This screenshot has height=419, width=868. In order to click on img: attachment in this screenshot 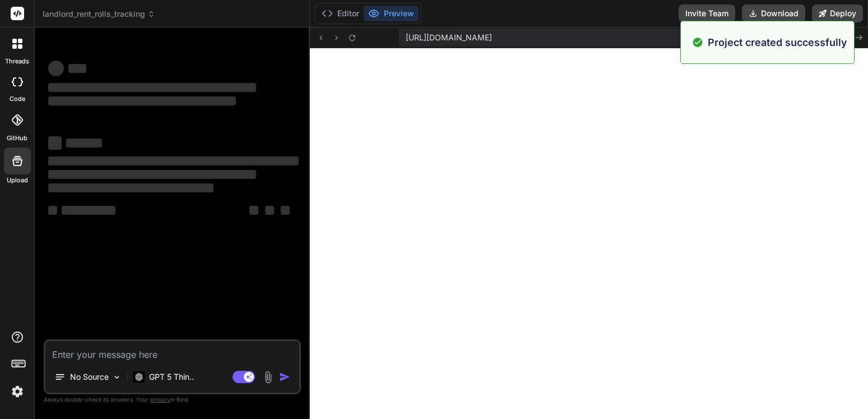, I will do `click(268, 377)`.